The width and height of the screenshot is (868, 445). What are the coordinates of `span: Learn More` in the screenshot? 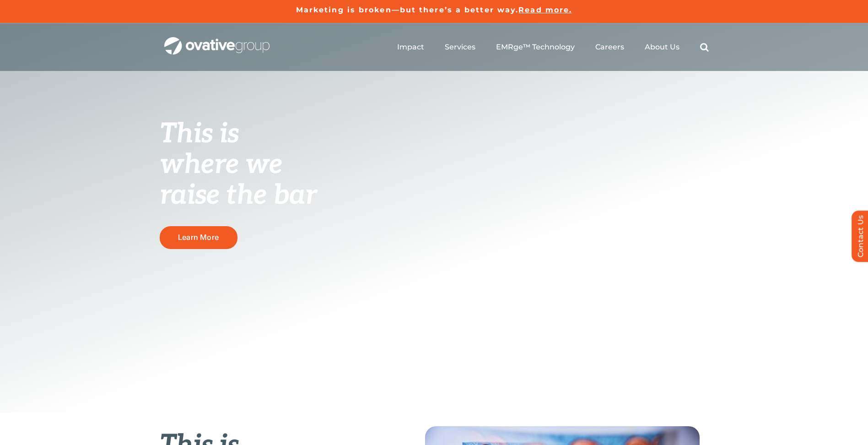 It's located at (198, 237).